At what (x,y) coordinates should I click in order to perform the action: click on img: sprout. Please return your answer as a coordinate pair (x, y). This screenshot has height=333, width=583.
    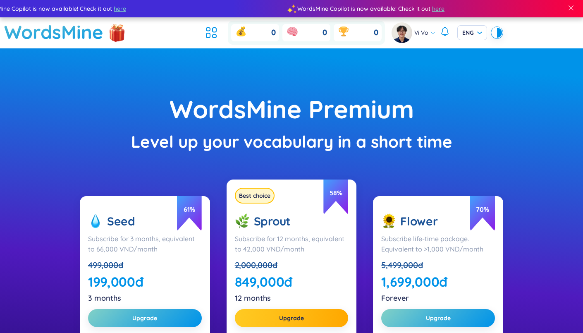
    Looking at the image, I should click on (242, 221).